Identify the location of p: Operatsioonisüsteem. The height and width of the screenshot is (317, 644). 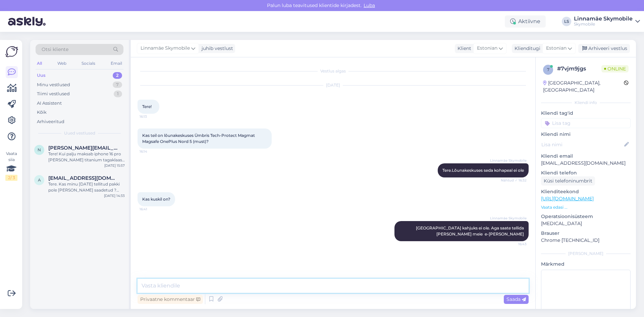
(586, 216).